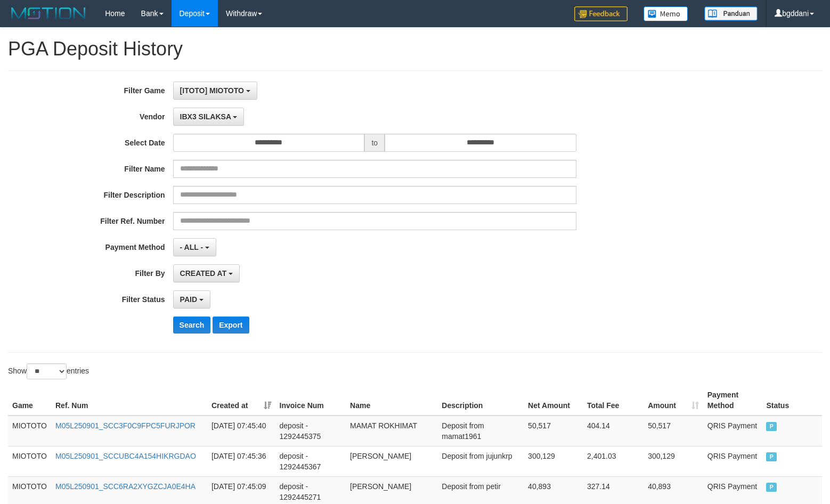  Describe the element at coordinates (126, 456) in the screenshot. I see `a: M05L250901_SCCUBC4A154HIKRGDAO` at that location.